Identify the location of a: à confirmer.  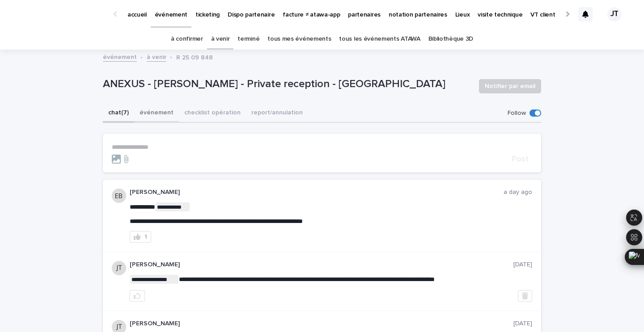
(187, 39).